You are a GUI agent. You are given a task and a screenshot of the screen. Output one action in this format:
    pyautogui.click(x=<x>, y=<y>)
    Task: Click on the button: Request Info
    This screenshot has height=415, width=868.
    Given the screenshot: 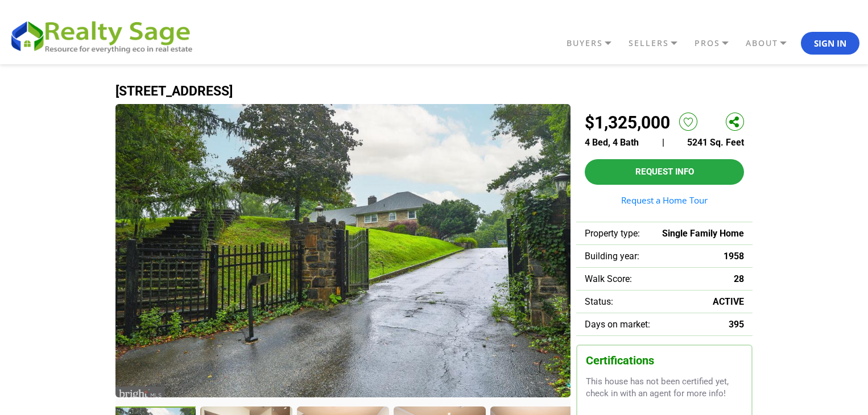 What is the action you would take?
    pyautogui.click(x=664, y=172)
    